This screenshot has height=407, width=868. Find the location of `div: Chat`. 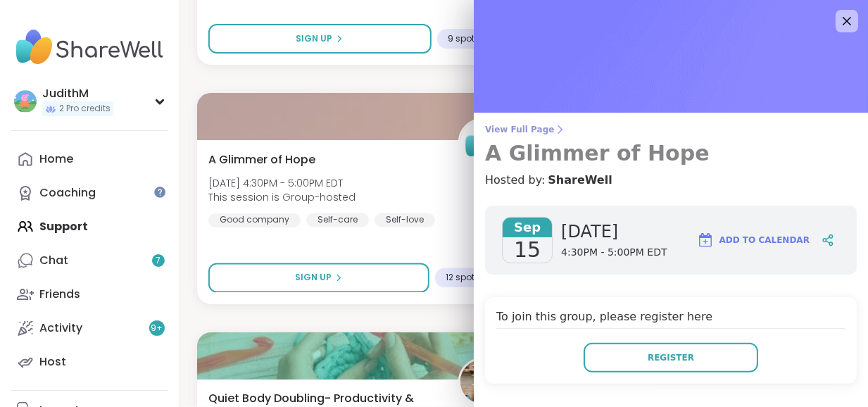

div: Chat is located at coordinates (54, 261).